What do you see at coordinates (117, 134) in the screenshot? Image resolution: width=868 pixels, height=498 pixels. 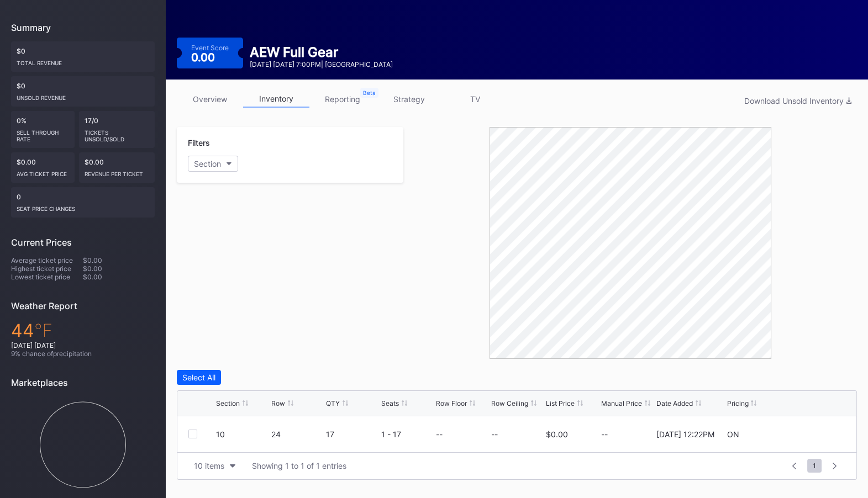 I see `div: Tickets Unsold/Sold` at bounding box center [117, 134].